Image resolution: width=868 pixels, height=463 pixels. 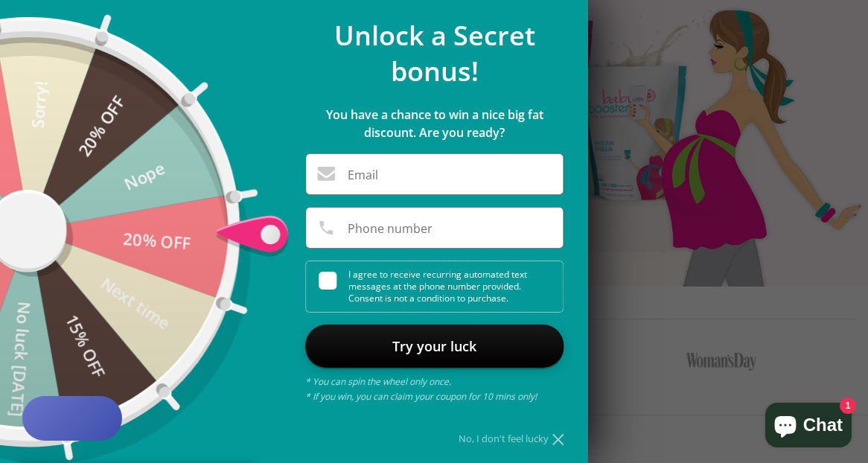 What do you see at coordinates (441, 286) in the screenshot?
I see `div: I agree to receive recurring automated text messages at the phone number provided. Consent is not...` at bounding box center [441, 286].